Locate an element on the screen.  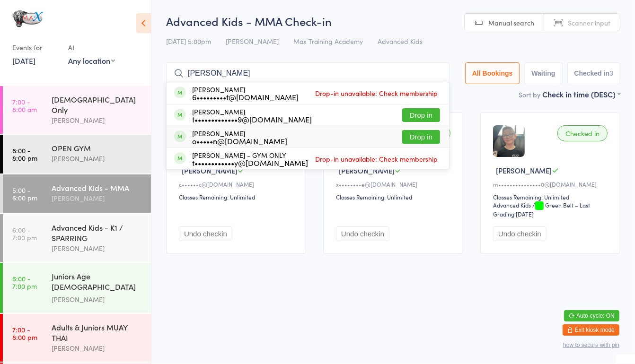
div: At is located at coordinates (91, 48).